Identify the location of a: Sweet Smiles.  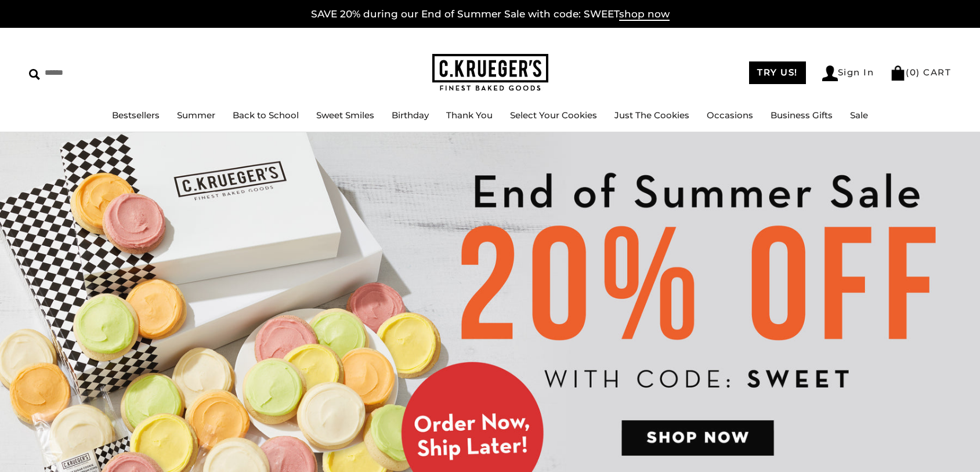
(346, 115).